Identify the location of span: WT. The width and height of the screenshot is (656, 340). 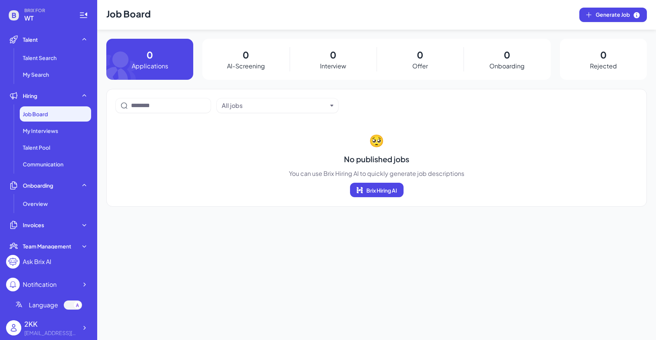
(47, 18).